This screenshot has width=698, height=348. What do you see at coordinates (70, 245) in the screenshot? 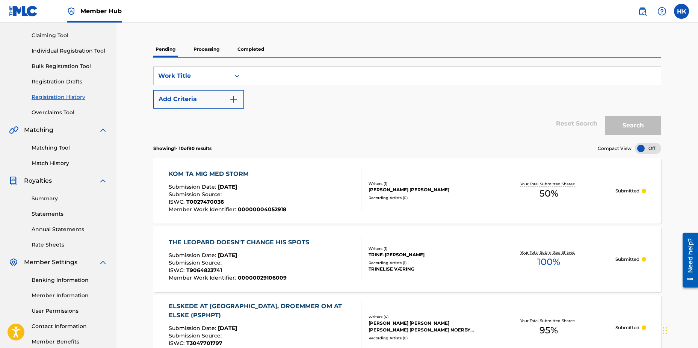
I see `a: Rate Sheets` at bounding box center [70, 245].